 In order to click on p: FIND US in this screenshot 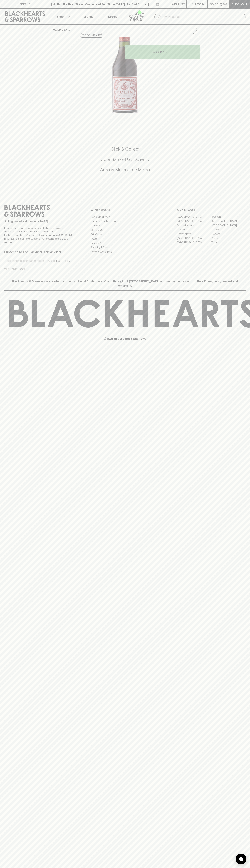, I will do `click(25, 4)`.